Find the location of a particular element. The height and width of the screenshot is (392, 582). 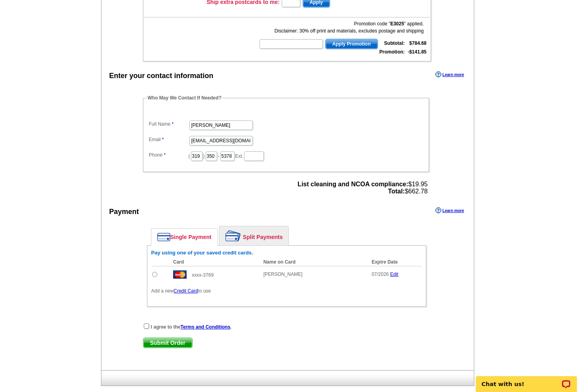

span: Submit Order is located at coordinates (167, 343).